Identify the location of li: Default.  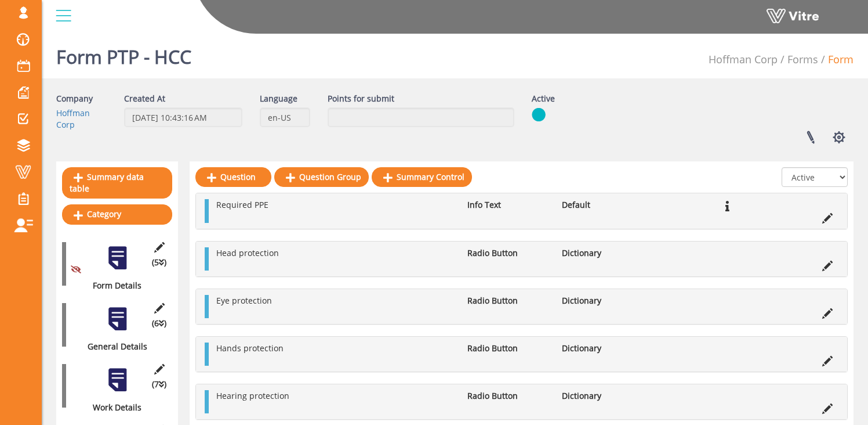
(603, 204).